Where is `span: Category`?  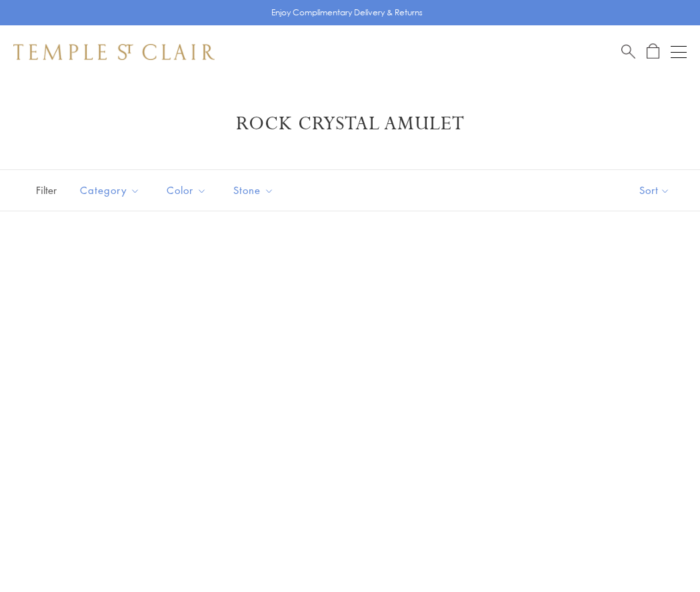
span: Category is located at coordinates (111, 190).